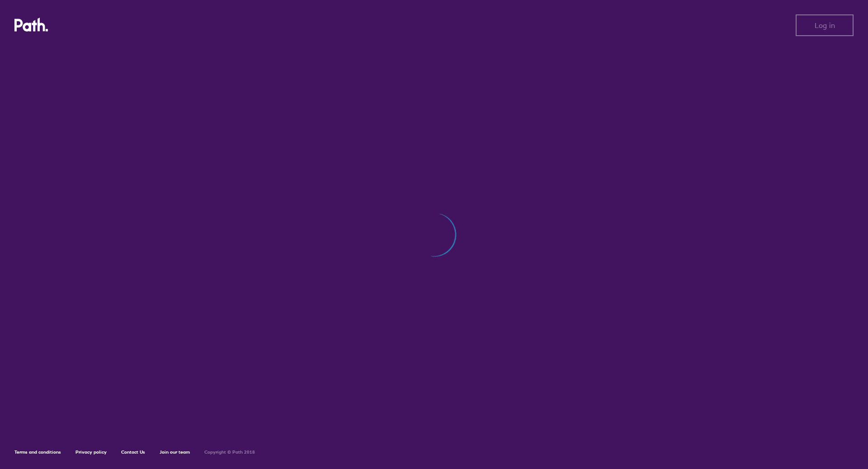 This screenshot has height=469, width=868. What do you see at coordinates (825, 25) in the screenshot?
I see `button: Log in` at bounding box center [825, 25].